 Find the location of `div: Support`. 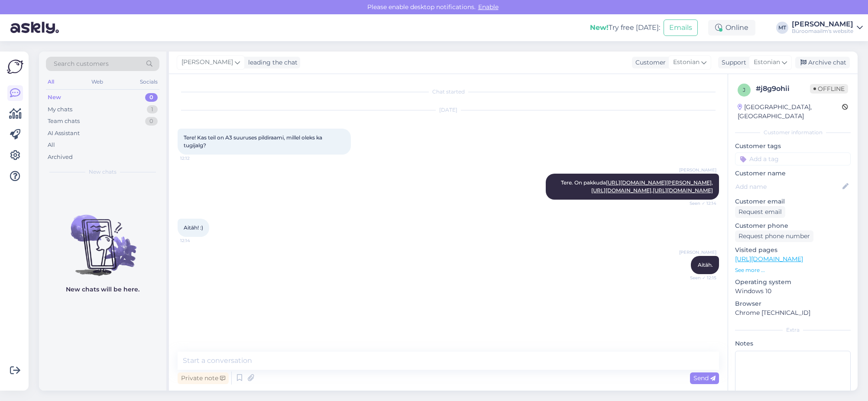

div: Support is located at coordinates (732, 62).